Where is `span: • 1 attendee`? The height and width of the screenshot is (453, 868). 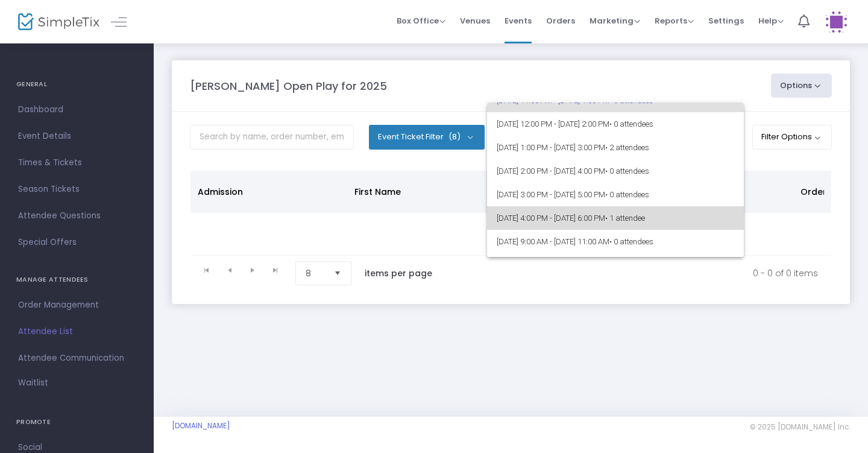
span: • 1 attendee is located at coordinates (625, 218).